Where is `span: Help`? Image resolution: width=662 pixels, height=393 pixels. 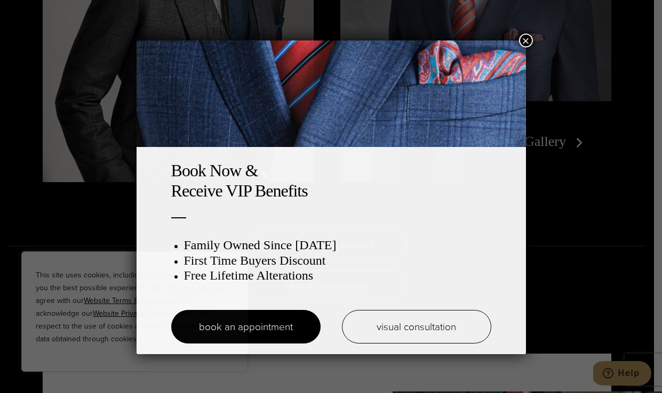 span: Help is located at coordinates (35, 12).